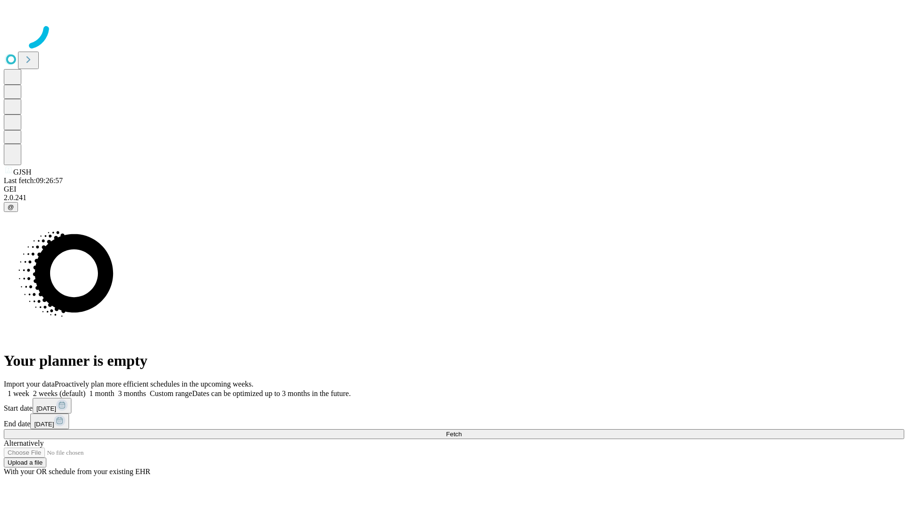 The height and width of the screenshot is (511, 908). I want to click on span: Last fetch: 09:26:57, so click(33, 180).